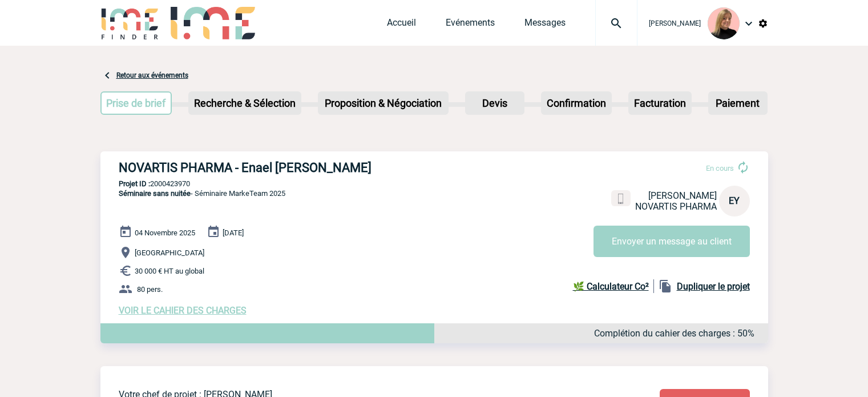 The height and width of the screenshot is (397, 868). Describe the element at coordinates (672, 241) in the screenshot. I see `button: Envoyer un message au client` at that location.